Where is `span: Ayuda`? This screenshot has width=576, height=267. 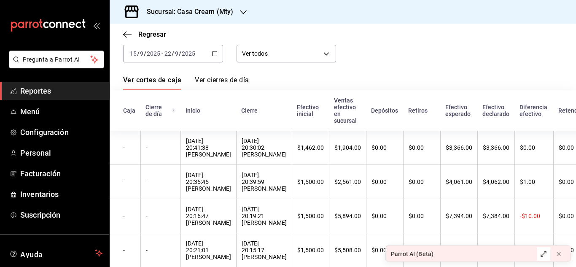
span: Ayuda is located at coordinates (56, 253).